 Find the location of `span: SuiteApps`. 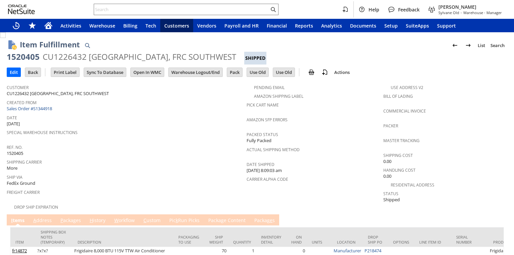

span: SuiteApps is located at coordinates (417, 26).